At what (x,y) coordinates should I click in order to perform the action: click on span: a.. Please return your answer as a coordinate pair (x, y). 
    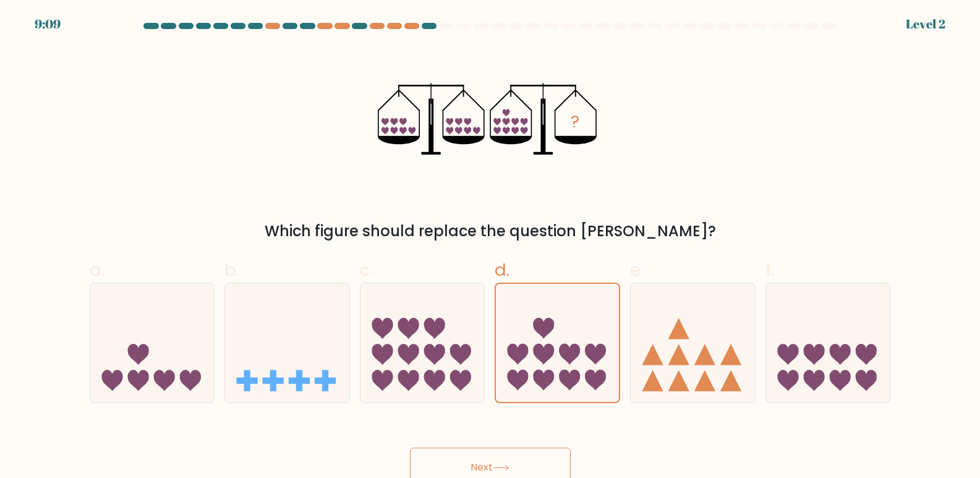
    Looking at the image, I should click on (97, 269).